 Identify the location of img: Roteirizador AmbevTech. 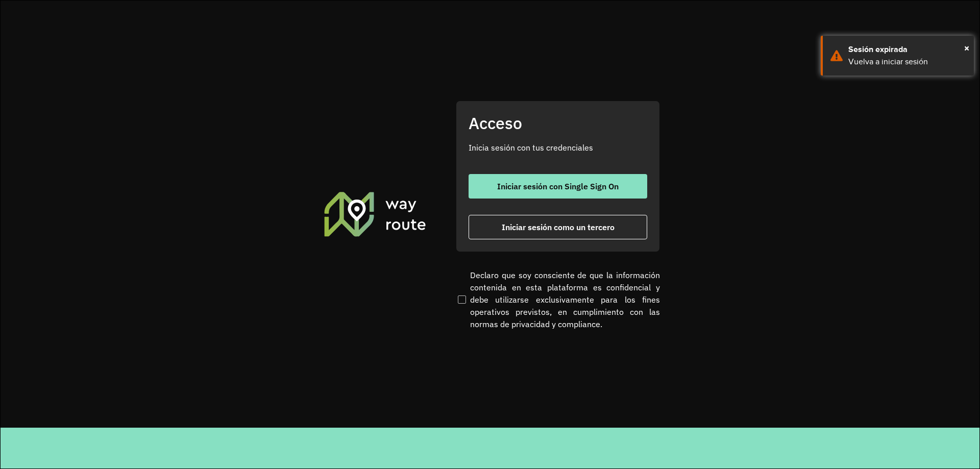
(375, 214).